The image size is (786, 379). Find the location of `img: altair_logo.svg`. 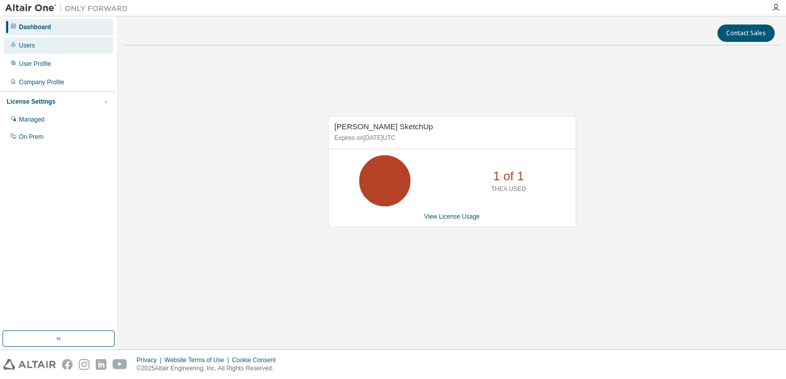

img: altair_logo.svg is located at coordinates (29, 365).